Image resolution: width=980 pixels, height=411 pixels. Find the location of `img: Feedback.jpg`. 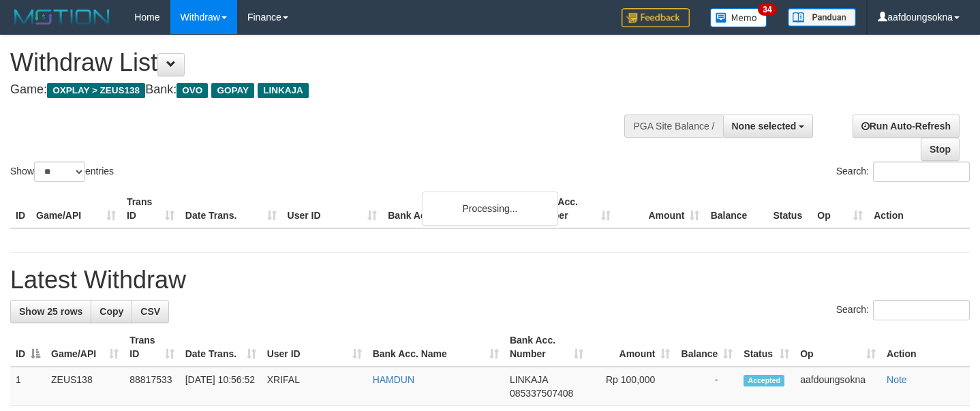

img: Feedback.jpg is located at coordinates (656, 17).